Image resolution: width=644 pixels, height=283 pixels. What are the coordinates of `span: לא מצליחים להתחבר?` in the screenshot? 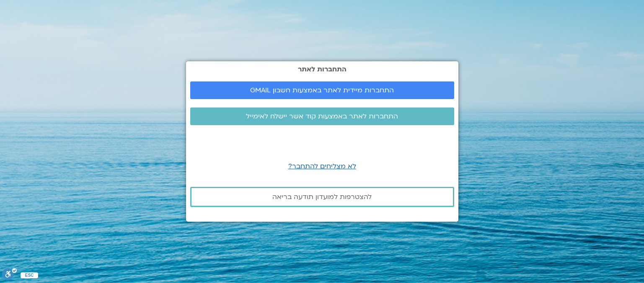 It's located at (322, 166).